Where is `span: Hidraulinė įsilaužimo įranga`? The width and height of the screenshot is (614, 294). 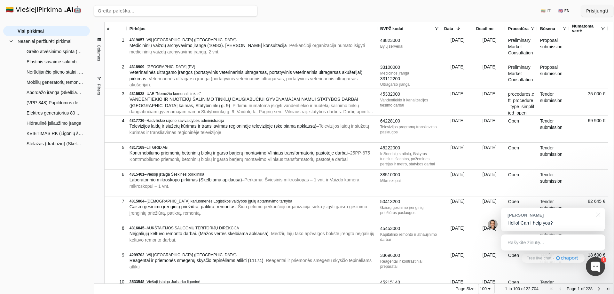
span: Hidraulinė įsilaužimo įranga is located at coordinates (54, 123).